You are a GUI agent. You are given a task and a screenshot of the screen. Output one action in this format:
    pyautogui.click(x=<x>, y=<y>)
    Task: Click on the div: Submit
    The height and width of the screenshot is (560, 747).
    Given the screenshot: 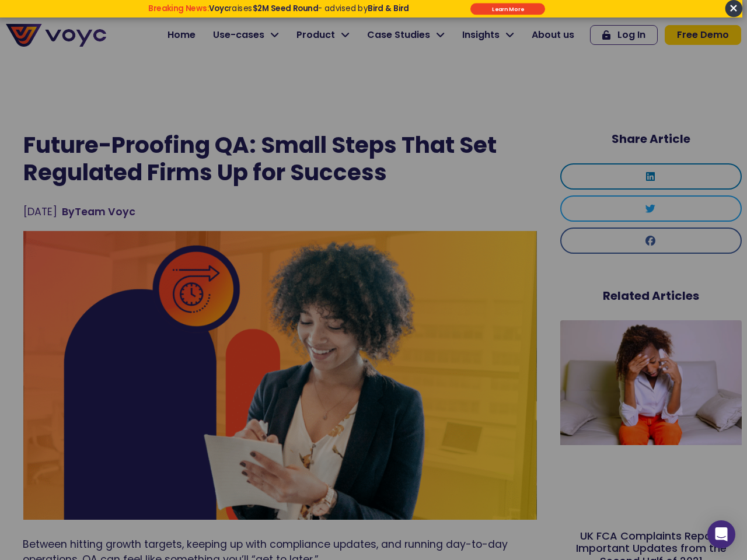 What is the action you would take?
    pyautogui.click(x=508, y=9)
    